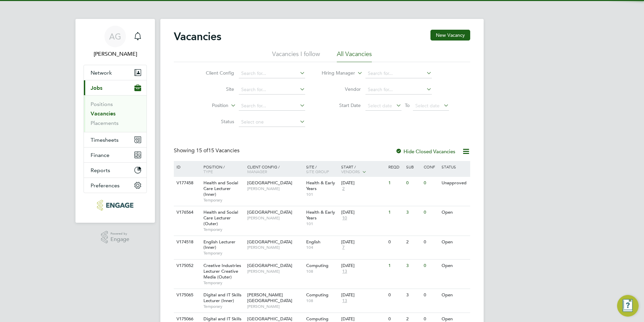 This screenshot has width=644, height=322. Describe the element at coordinates (343, 247) in the screenshot. I see `span: 7` at that location.